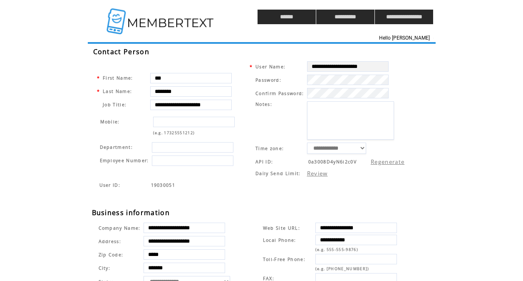  What do you see at coordinates (278, 173) in the screenshot?
I see `span: Daily Send Limit:` at bounding box center [278, 173].